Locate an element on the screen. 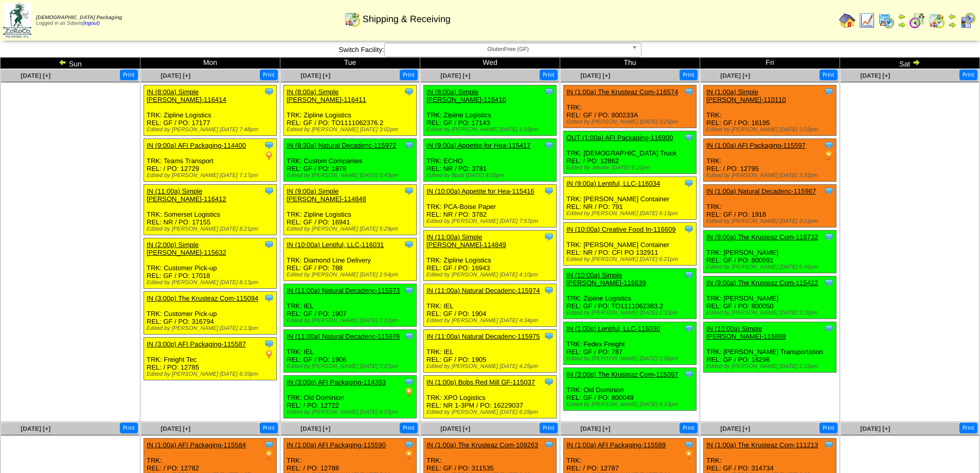  a: IN (1:00p) Bobs Red Mill GF-115037 is located at coordinates (480, 382).